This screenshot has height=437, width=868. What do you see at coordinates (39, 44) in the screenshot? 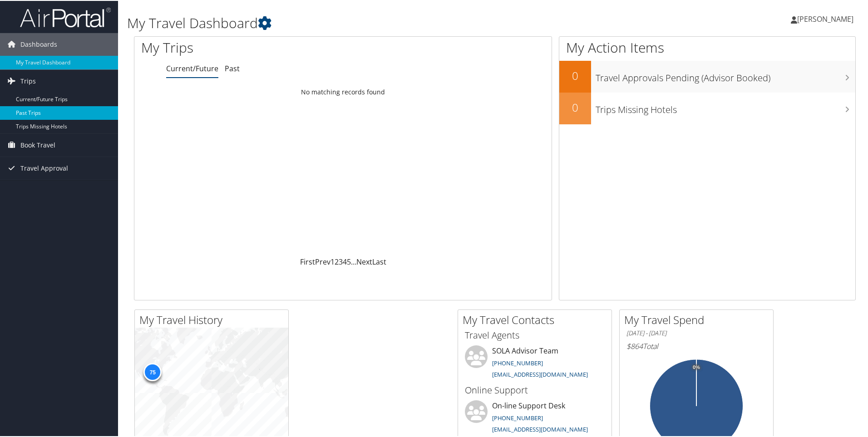
I see `span: Dashboards` at bounding box center [39, 44].